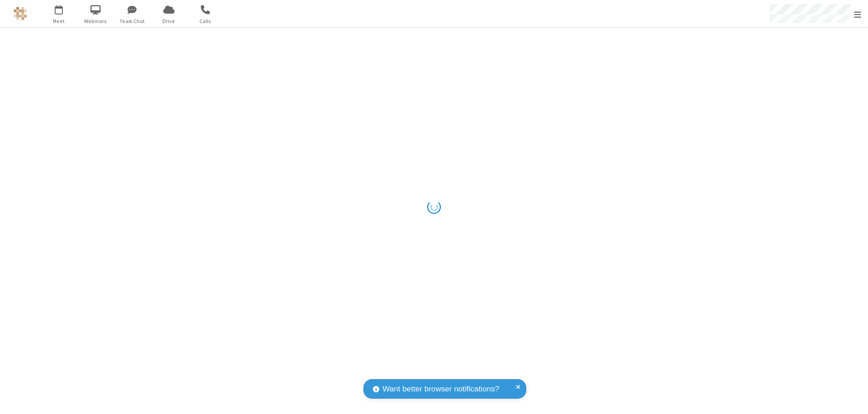 This screenshot has width=868, height=414. What do you see at coordinates (20, 14) in the screenshot?
I see `img: QA Selenium DO NOT DELETE OR CHANGE` at bounding box center [20, 14].